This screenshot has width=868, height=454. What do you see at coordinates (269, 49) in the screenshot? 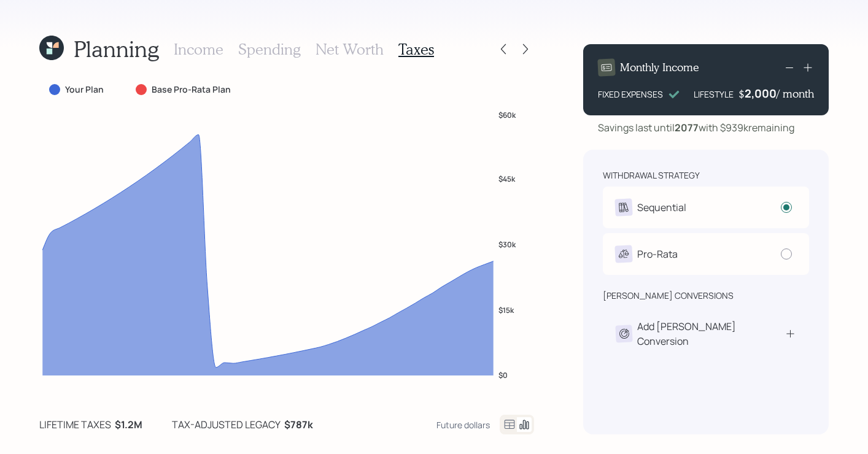
I see `h3: Spending` at bounding box center [269, 49].